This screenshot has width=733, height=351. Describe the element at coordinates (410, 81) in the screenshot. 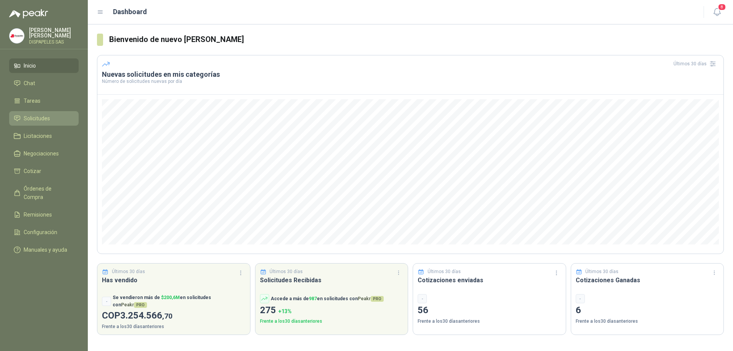

I see `p: Número de solicitudes nuevas por día` at that location.